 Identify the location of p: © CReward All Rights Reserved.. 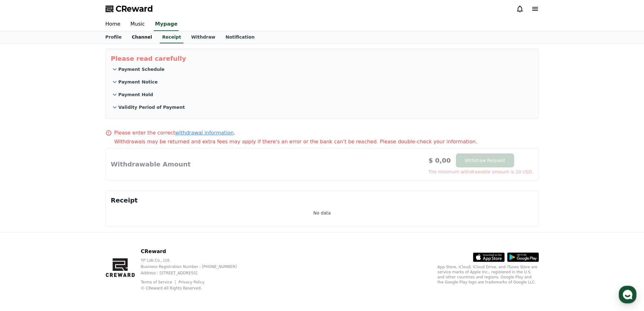
(193, 288).